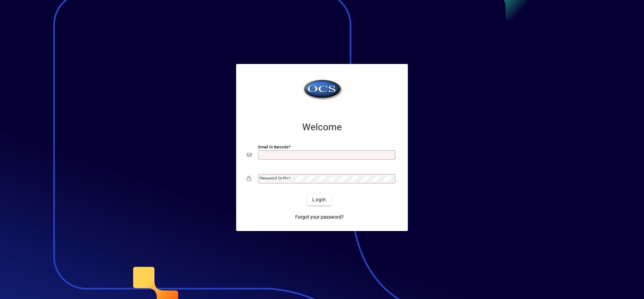 The height and width of the screenshot is (299, 644). Describe the element at coordinates (319, 200) in the screenshot. I see `button: Login` at that location.